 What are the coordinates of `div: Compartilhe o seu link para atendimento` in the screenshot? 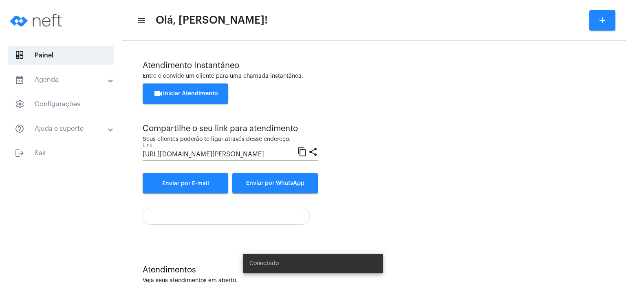 It's located at (230, 129).